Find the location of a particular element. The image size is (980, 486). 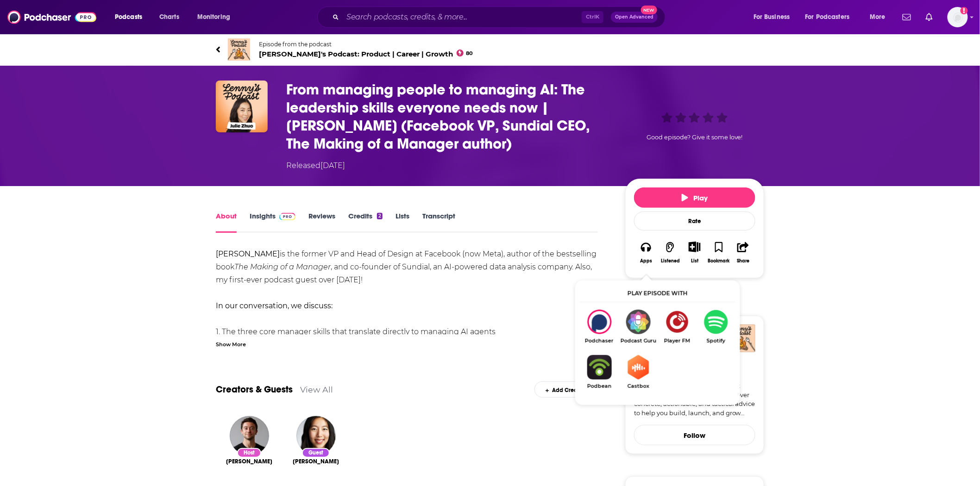

div: From managing people to managing AI: The leadership skills everyone needs now | Julie Zhuo (Faceb... is located at coordinates (599, 327).